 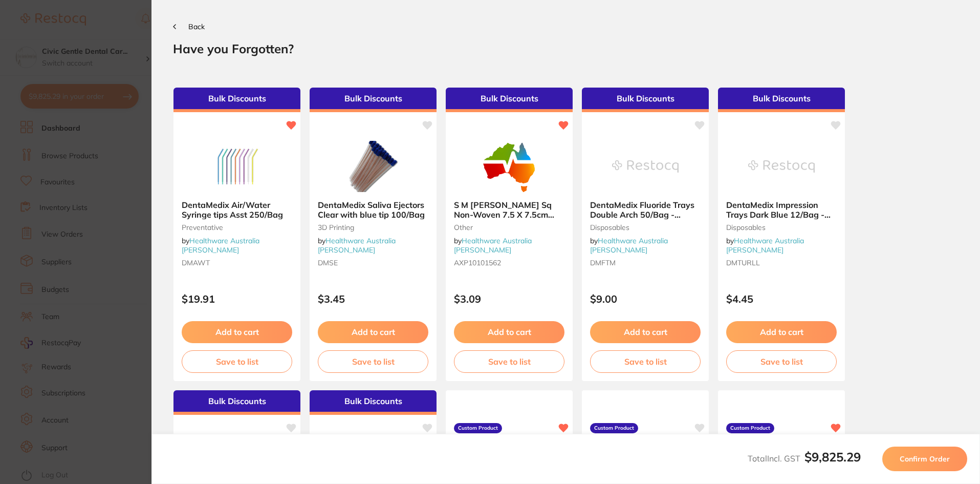 I want to click on p: $3.09, so click(x=509, y=299).